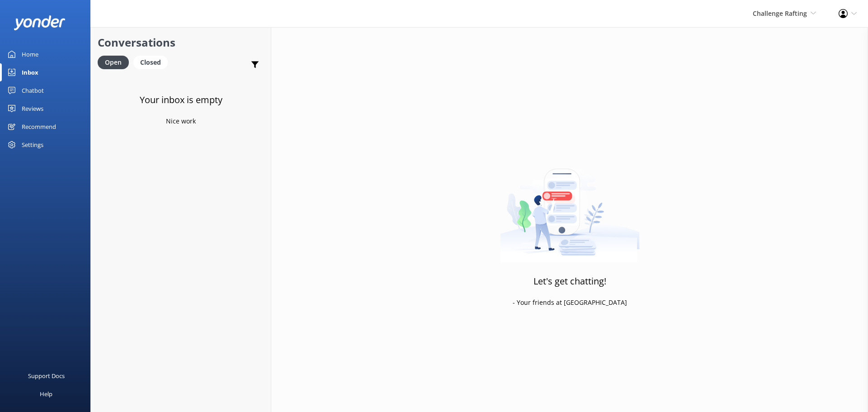 The width and height of the screenshot is (868, 412). I want to click on a: Closed, so click(152, 62).